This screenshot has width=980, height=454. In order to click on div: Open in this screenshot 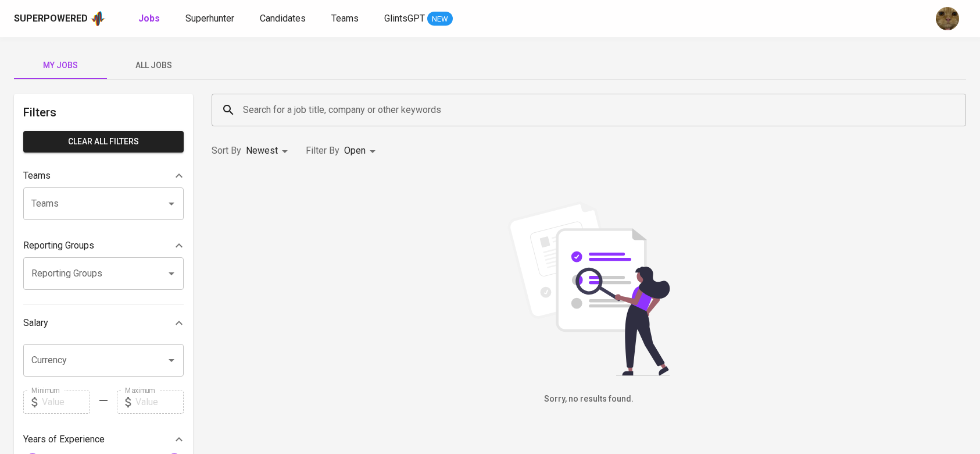, I will do `click(361, 151)`.